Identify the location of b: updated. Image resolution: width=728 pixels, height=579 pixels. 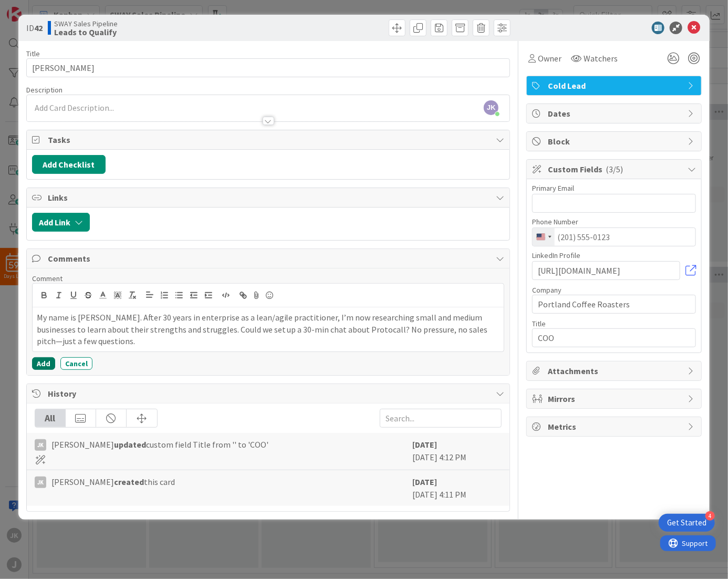
(130, 444).